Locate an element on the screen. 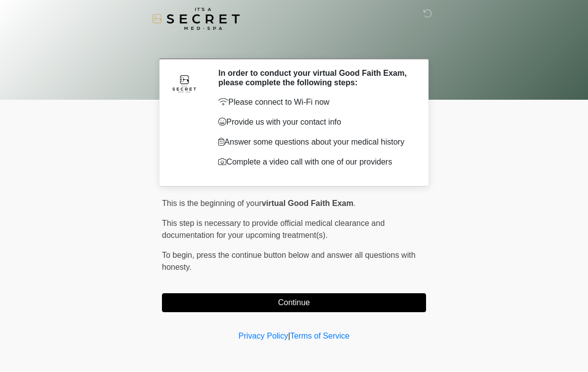  h2: In order to conduct your virtual Good Faith Exam, please complete the following steps: is located at coordinates (315, 78).